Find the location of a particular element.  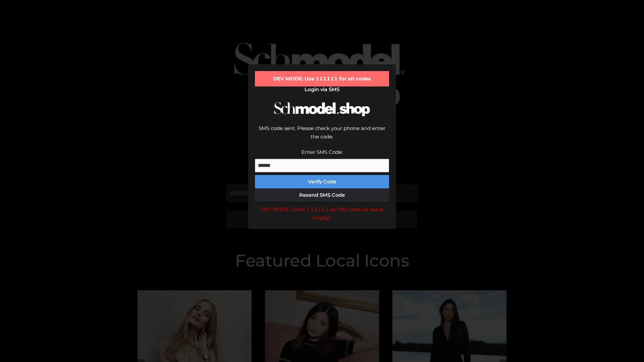

div: DEV MODE: Enter 111111 as SMS code (or leave empty). is located at coordinates (322, 213).